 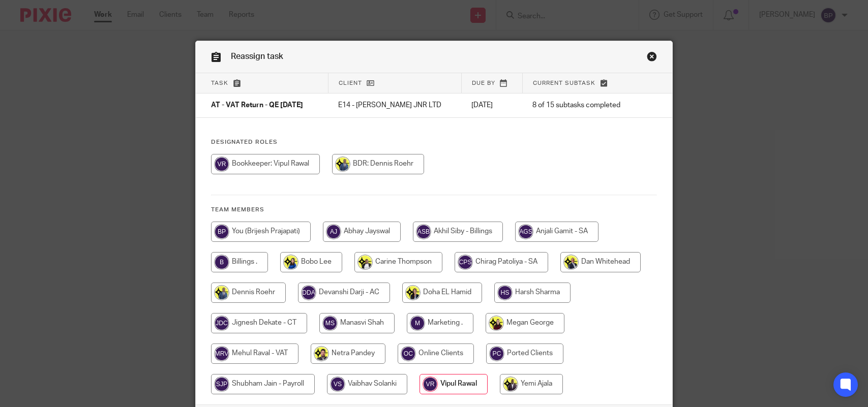 I want to click on span: Reassign task, so click(x=257, y=57).